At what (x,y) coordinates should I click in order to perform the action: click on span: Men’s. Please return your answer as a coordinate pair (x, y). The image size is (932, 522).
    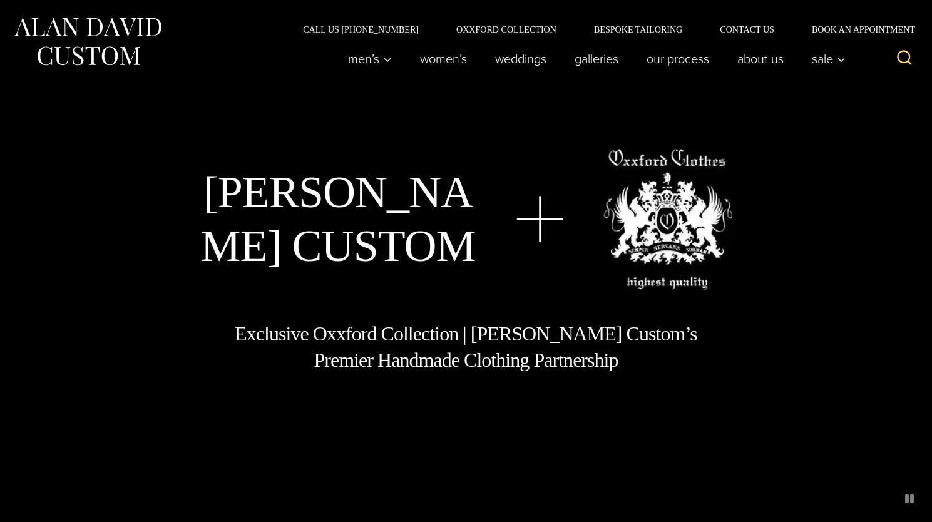
    Looking at the image, I should click on (370, 59).